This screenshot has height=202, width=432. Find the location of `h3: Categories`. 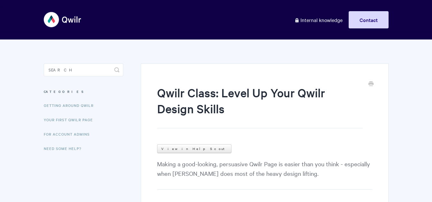

h3: Categories is located at coordinates (83, 92).